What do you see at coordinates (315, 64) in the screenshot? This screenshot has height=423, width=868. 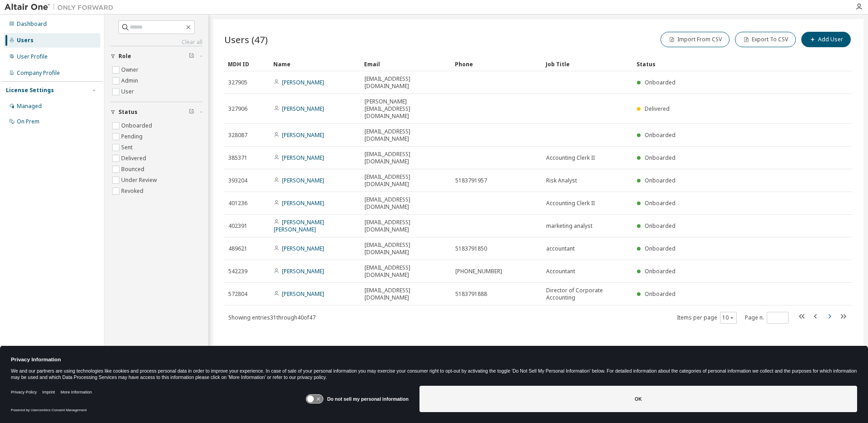 I see `div: Name` at bounding box center [315, 64].